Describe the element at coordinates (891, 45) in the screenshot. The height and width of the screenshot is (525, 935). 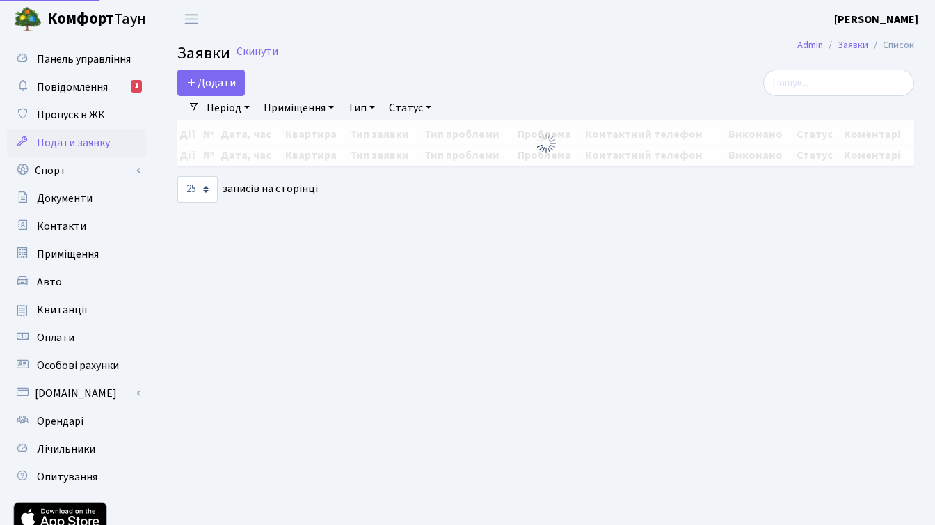
I see `li: Список` at that location.